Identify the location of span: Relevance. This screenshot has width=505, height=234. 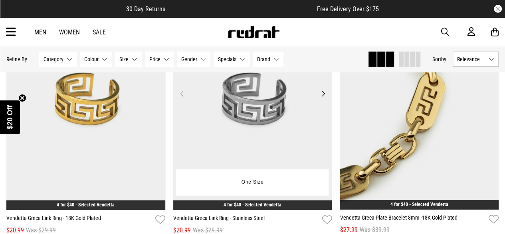
(471, 59).